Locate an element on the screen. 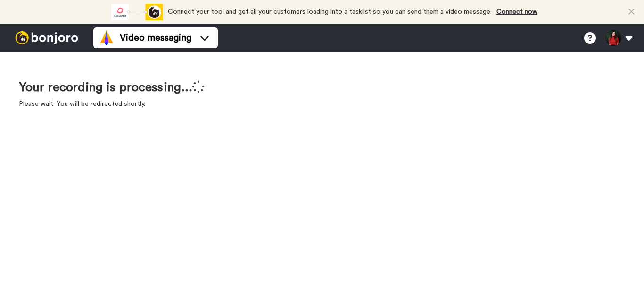 The width and height of the screenshot is (644, 283). h1: Your recording is processing... is located at coordinates (112, 88).